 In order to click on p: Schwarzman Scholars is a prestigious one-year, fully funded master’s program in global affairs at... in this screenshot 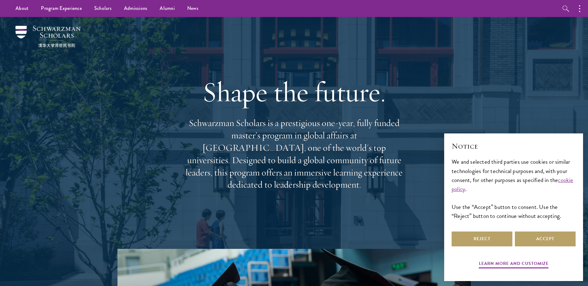, I will do `click(294, 154)`.